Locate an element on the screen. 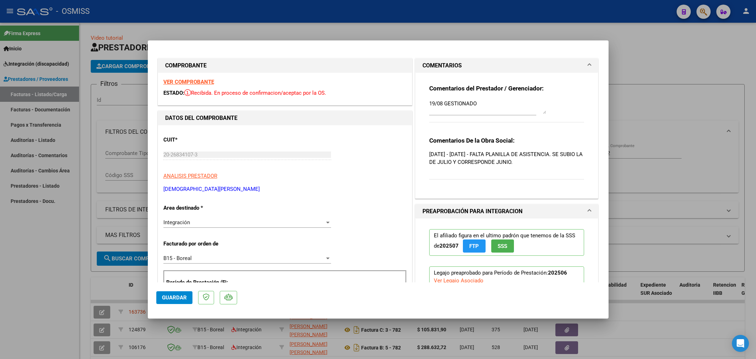 This screenshot has height=359, width=756. span: ESTADO: is located at coordinates (174, 93).